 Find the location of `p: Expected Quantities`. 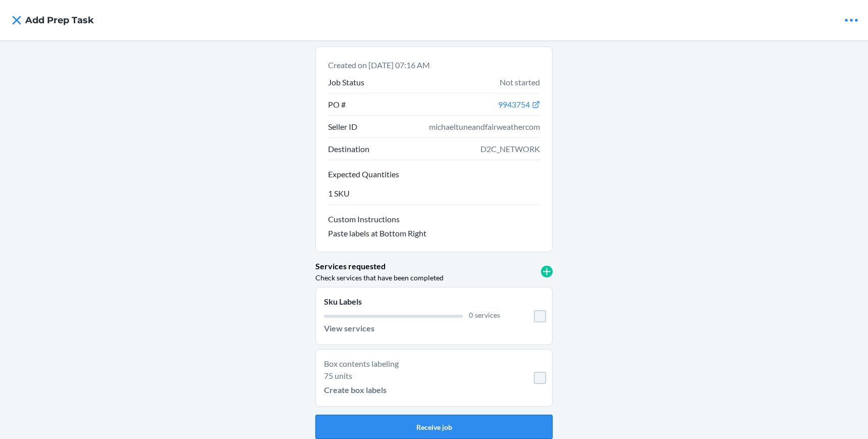

p: Expected Quantities is located at coordinates (434, 174).